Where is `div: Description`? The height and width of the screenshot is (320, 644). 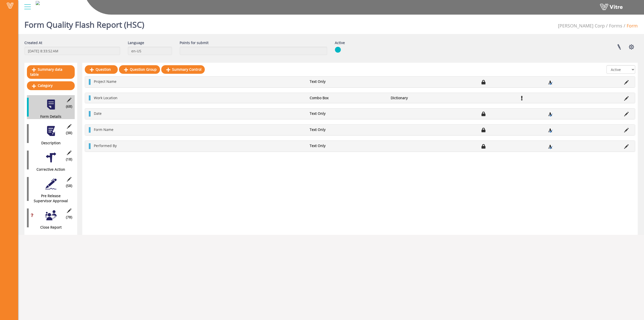
div: Description is located at coordinates (49, 143).